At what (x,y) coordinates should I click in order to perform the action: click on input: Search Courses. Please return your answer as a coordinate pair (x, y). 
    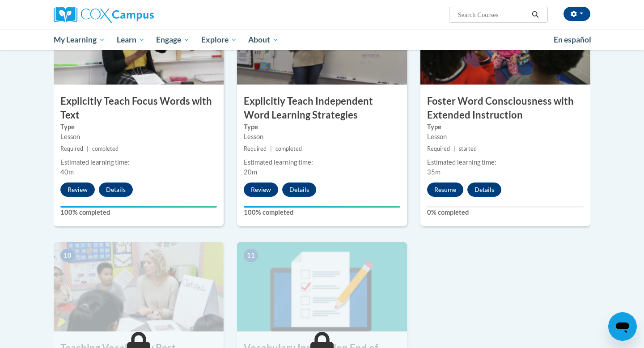
    Looking at the image, I should click on (493, 15).